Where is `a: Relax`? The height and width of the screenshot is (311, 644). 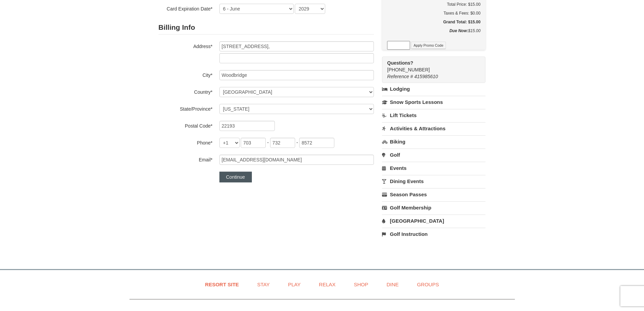 a: Relax is located at coordinates (327, 284).